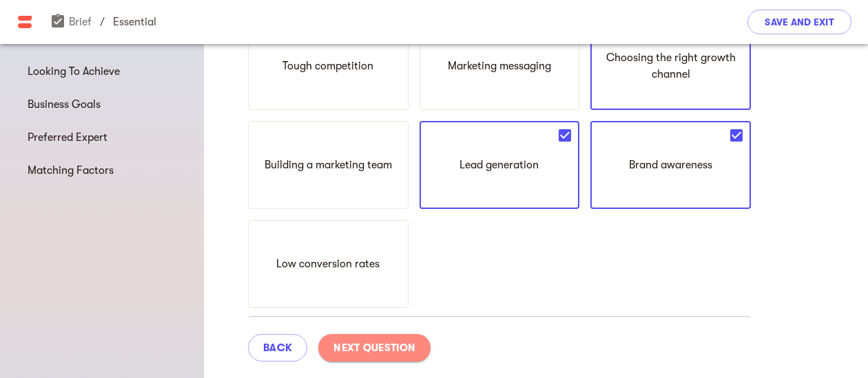  I want to click on p: essential, so click(135, 22).